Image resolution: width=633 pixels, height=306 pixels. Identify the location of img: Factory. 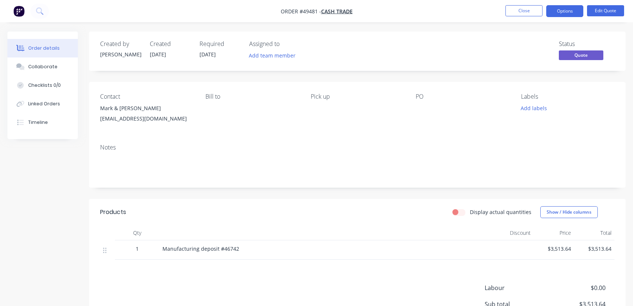
(19, 11).